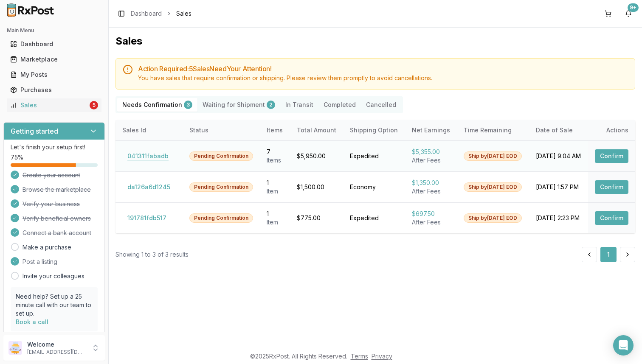  What do you see at coordinates (339, 105) in the screenshot?
I see `button: Completed` at bounding box center [339, 105].